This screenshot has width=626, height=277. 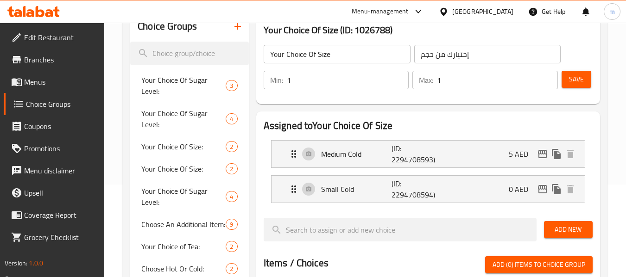 I want to click on span: Choose Hot Or Cold:, so click(x=183, y=269).